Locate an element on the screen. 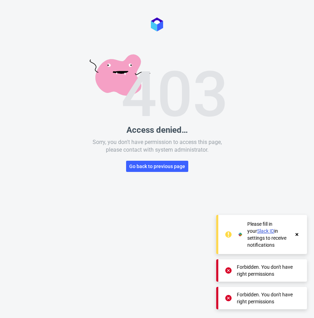 Image resolution: width=314 pixels, height=318 pixels. p: Sorry, you don't have permission to access this page, please contact with system administrator. is located at coordinates (157, 146).